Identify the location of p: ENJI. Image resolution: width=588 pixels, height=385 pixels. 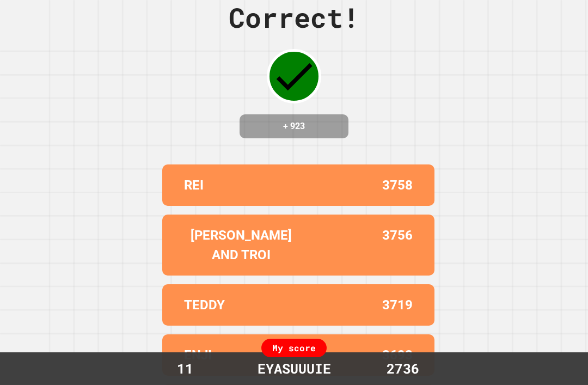
(198, 355).